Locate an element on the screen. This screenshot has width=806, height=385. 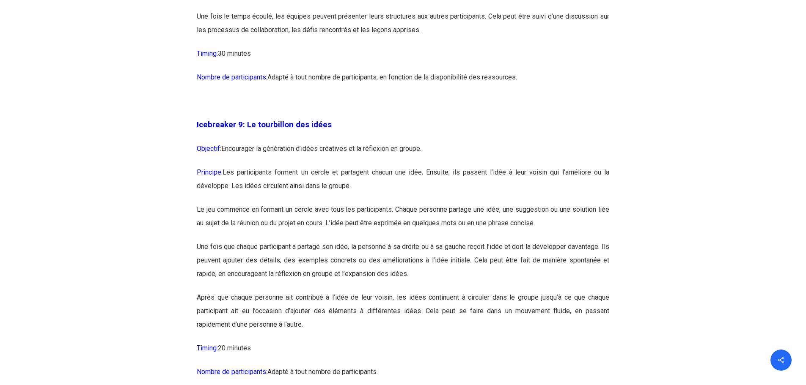
p: Une fois le temps écoulé, les équipes peuvent présenter leurs structures aux autres participants.... is located at coordinates (403, 28).